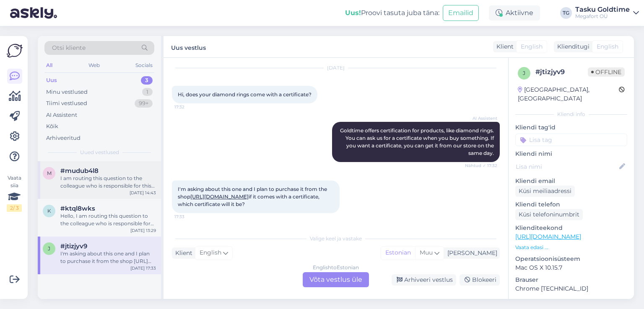 The height and width of the screenshot is (309, 644). I want to click on div: Vaata siia, so click(15, 193).